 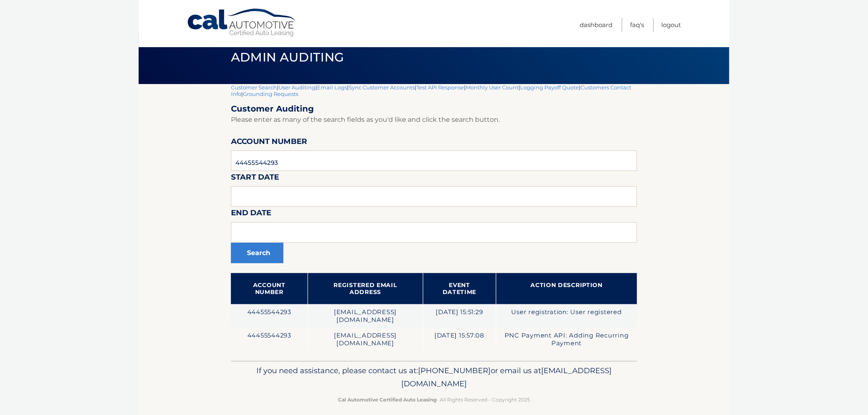 I want to click on a: Customers Contact Info, so click(x=431, y=91).